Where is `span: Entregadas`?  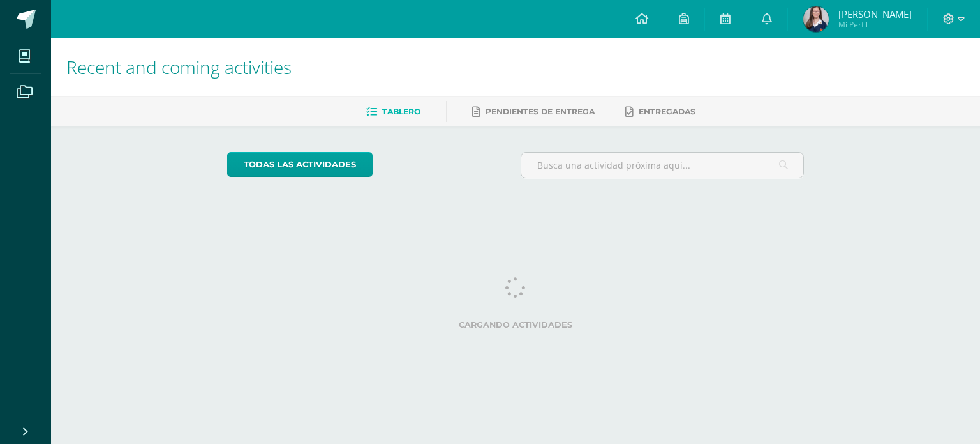
span: Entregadas is located at coordinates (667, 111).